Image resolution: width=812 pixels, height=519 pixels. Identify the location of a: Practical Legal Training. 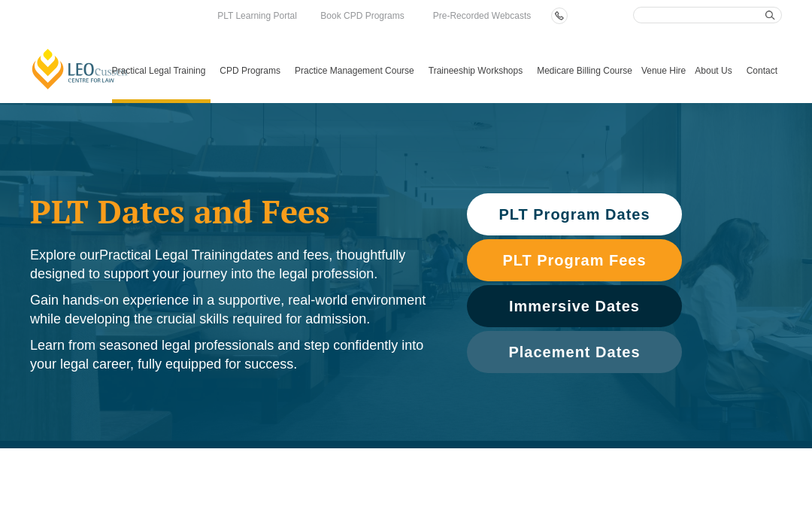
(161, 71).